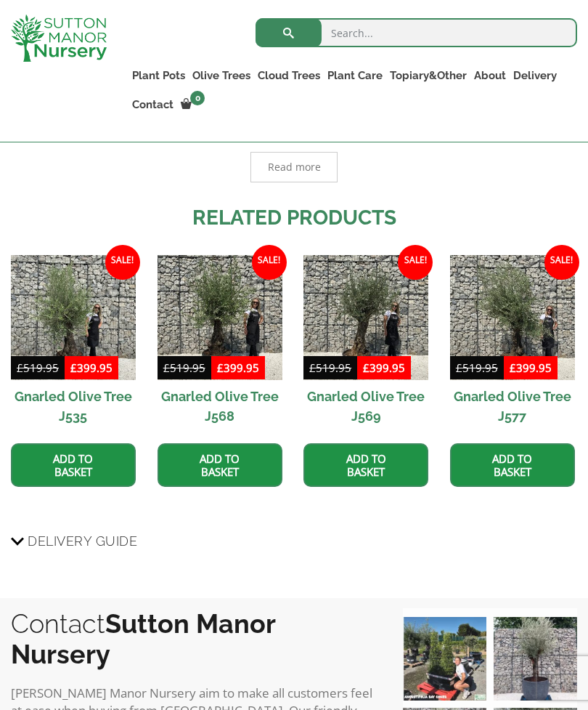  What do you see at coordinates (220, 343) in the screenshot?
I see `a: Sale! Gnarled Olive Tree J568` at bounding box center [220, 343].